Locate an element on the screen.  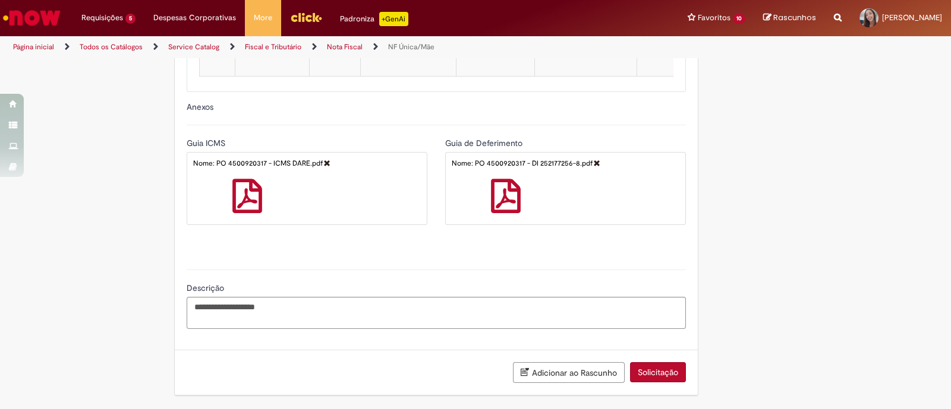
span: Despesas Corporativas is located at coordinates (194, 18).